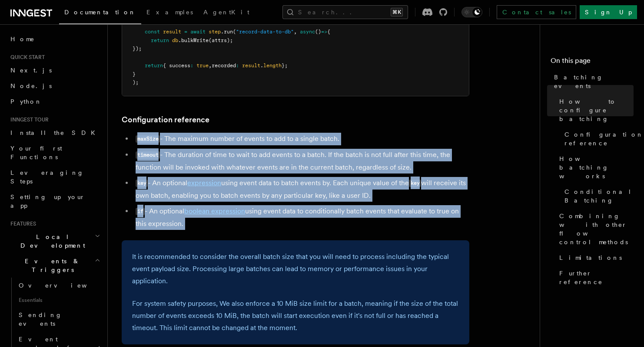 This screenshot has width=644, height=347. What do you see at coordinates (594, 110) in the screenshot?
I see `a: How to configure batching` at bounding box center [594, 110].